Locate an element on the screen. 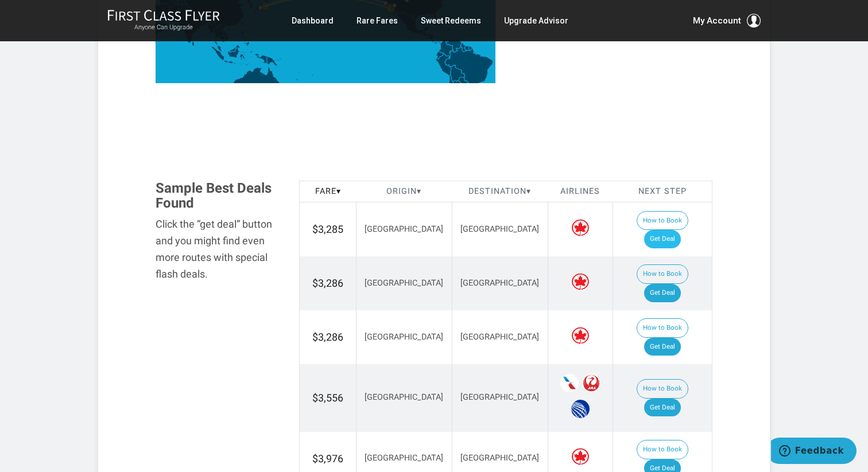  span: Japan Airlines is located at coordinates (591, 384).